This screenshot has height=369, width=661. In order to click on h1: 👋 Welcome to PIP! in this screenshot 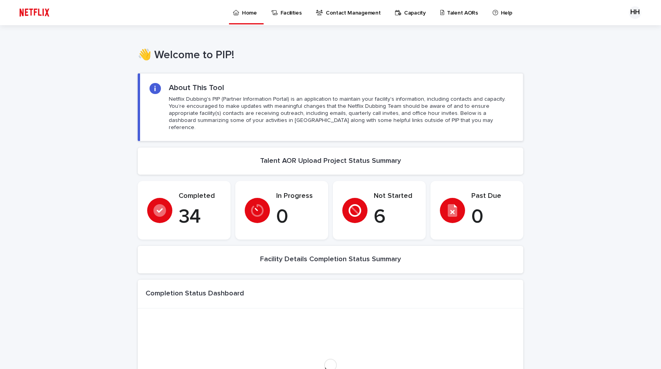, I will do `click(331, 55)`.